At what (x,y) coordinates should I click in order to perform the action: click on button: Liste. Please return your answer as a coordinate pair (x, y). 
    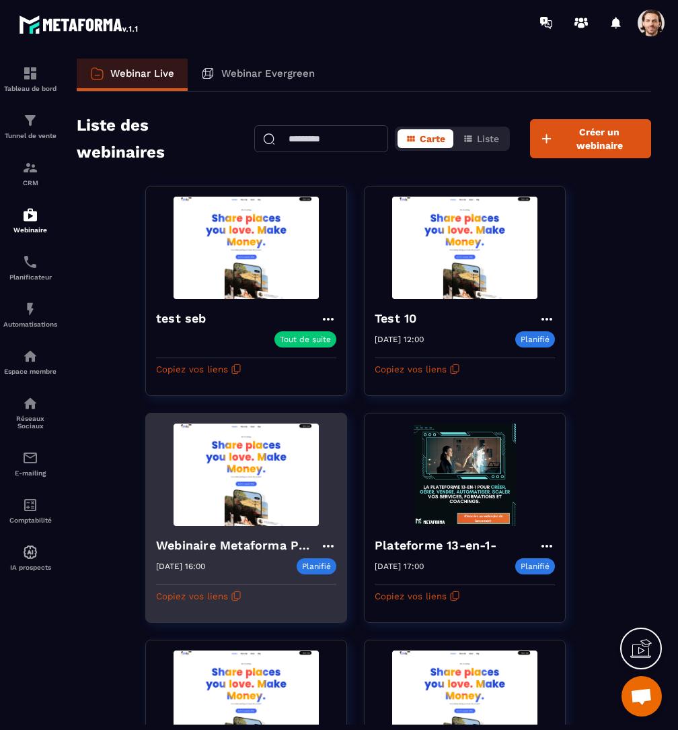
    Looking at the image, I should click on (481, 139).